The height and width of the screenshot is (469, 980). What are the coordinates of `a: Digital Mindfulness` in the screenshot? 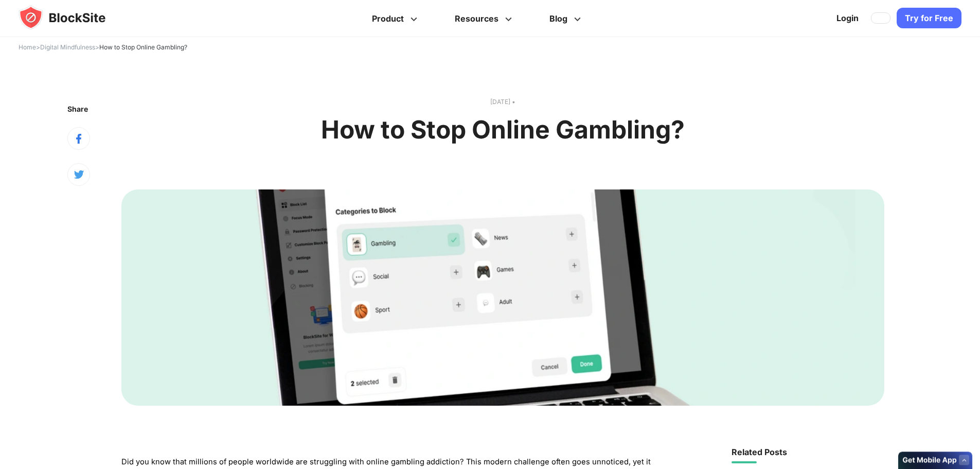 It's located at (68, 47).